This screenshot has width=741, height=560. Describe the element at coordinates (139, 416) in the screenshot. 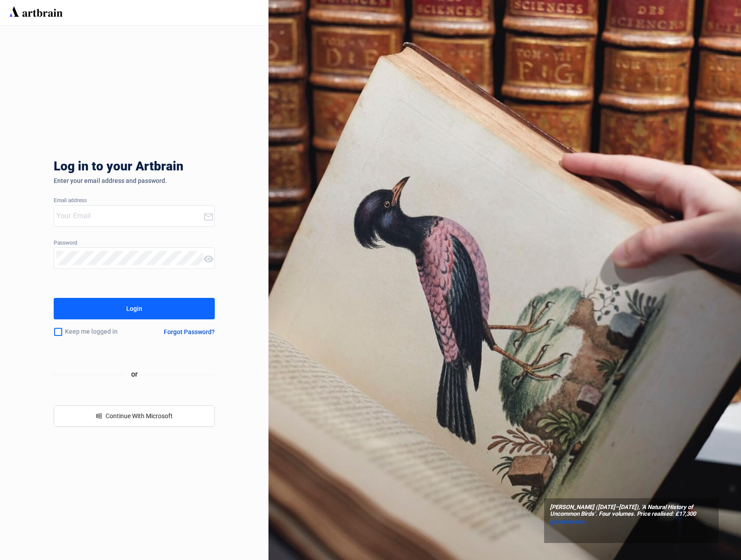

I see `span: Continue With Microsoft` at that location.